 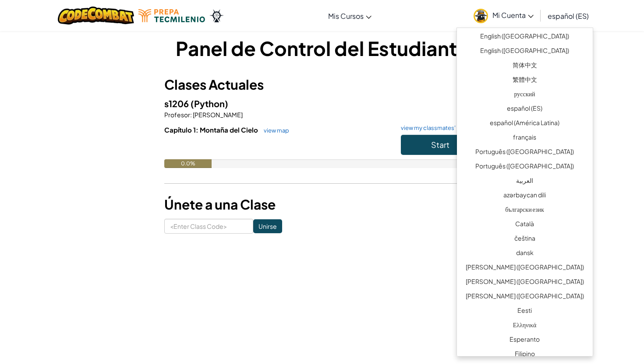 What do you see at coordinates (525, 239) in the screenshot?
I see `a: čeština` at bounding box center [525, 239].